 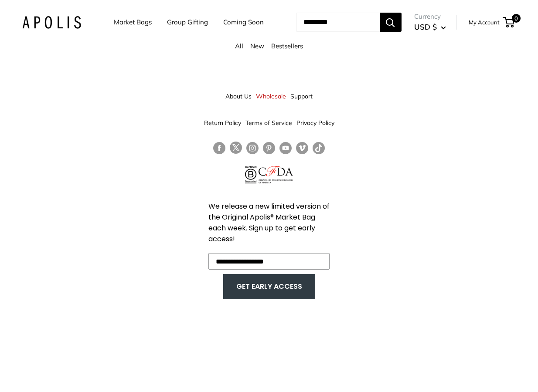 I want to click on a: My Account, so click(x=484, y=22).